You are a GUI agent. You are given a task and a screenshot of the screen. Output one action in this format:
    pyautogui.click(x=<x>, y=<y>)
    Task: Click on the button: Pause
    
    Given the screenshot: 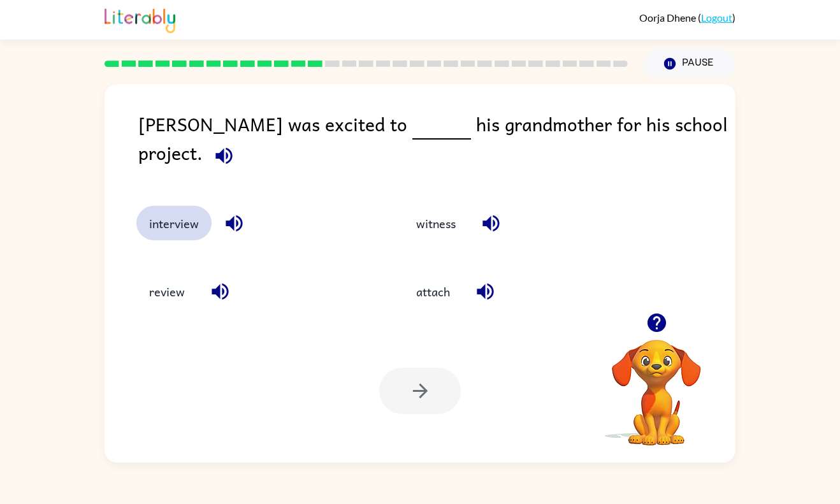 What is the action you would take?
    pyautogui.click(x=689, y=63)
    